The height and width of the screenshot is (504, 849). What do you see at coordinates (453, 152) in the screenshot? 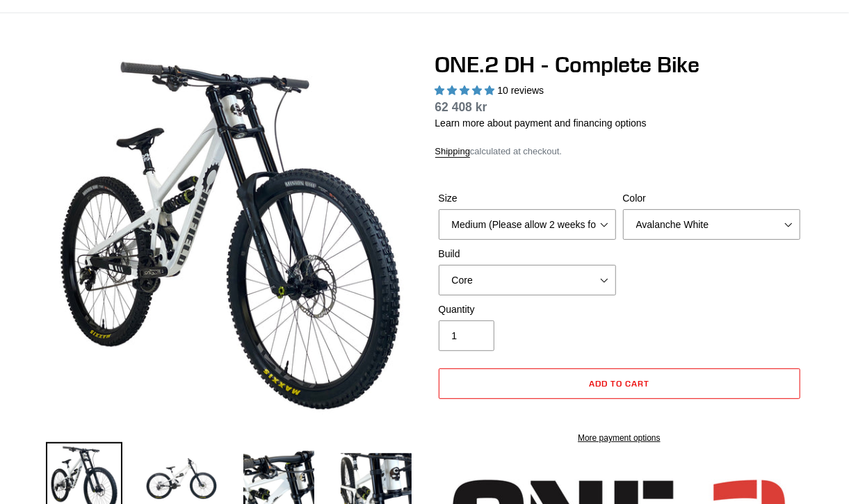
I see `a: Shipping` at bounding box center [453, 152].